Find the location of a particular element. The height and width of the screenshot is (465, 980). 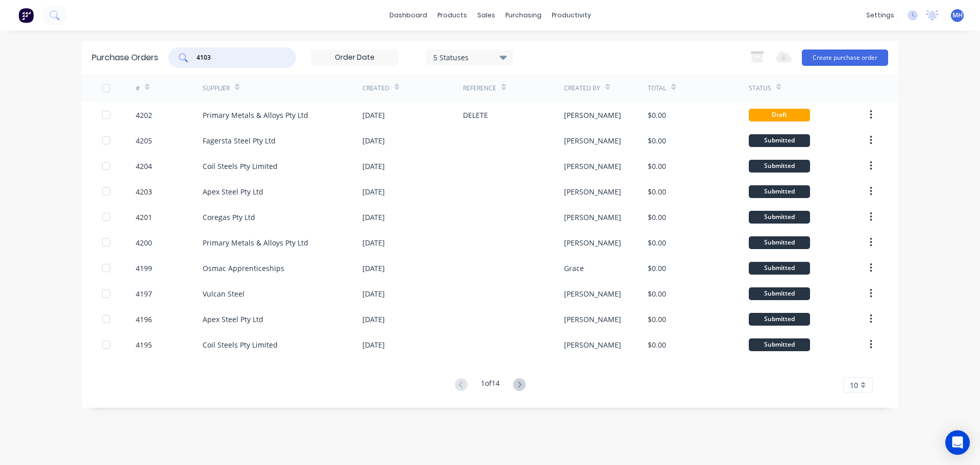

div: settings is located at coordinates (880, 15).